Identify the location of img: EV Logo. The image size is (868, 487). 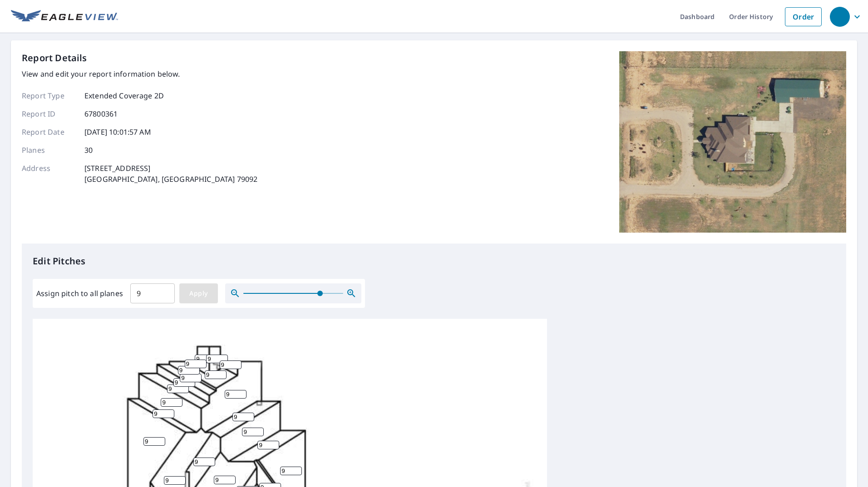
(65, 17).